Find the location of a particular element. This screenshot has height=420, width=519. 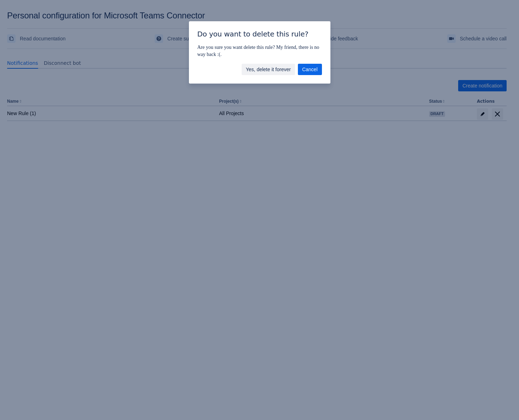

span: Do you want to delete this rule? is located at coordinates (253, 34).